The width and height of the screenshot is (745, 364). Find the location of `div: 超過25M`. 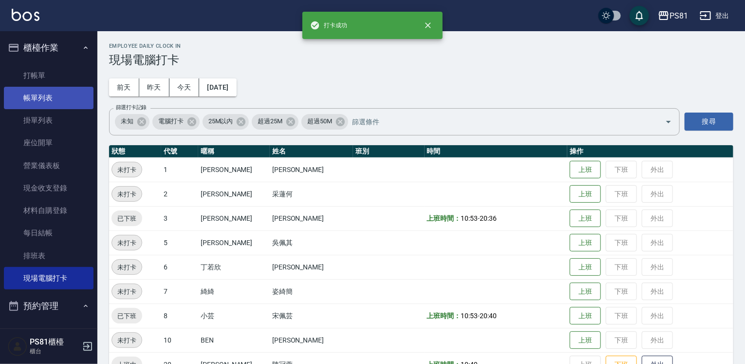

div: 超過25M is located at coordinates (275, 122).